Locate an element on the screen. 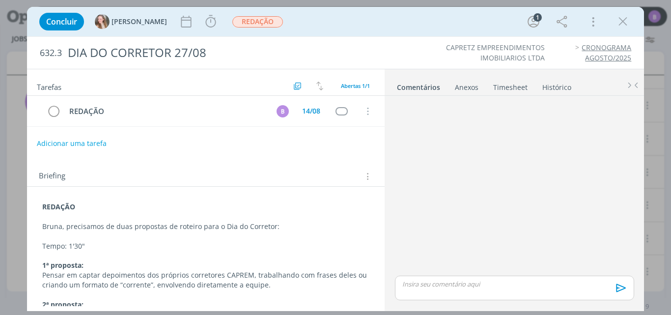 This screenshot has height=315, width=671. div: 14/08 is located at coordinates (311, 111).